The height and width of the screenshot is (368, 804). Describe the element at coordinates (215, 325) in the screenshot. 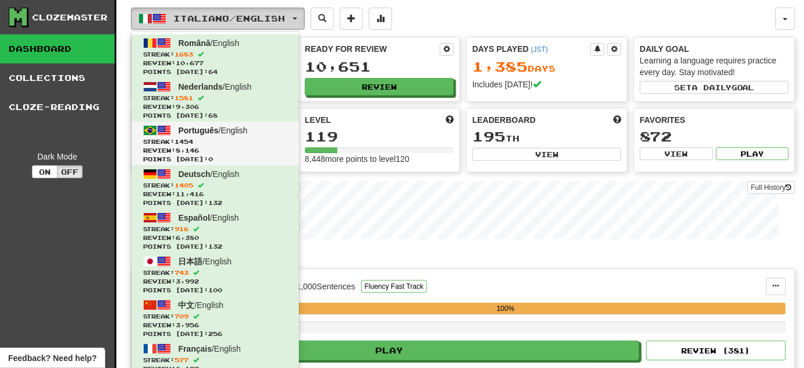

I see `span: Review: 3,956` at that location.